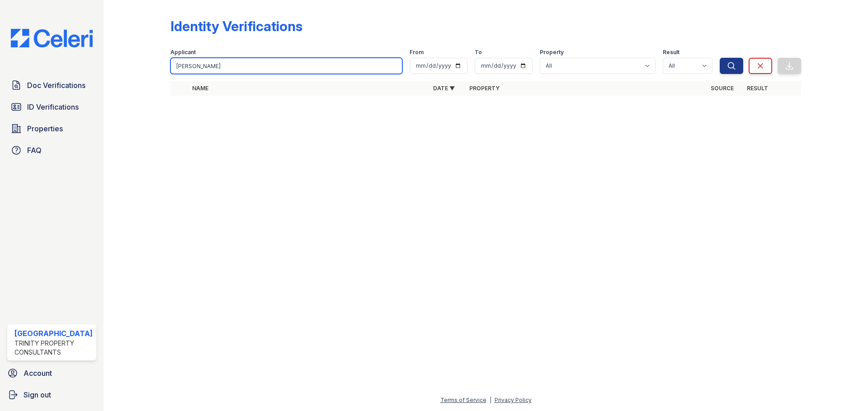 The height and width of the screenshot is (411, 868). What do you see at coordinates (53, 348) in the screenshot?
I see `div: Trinity Property Consultants` at bounding box center [53, 348].